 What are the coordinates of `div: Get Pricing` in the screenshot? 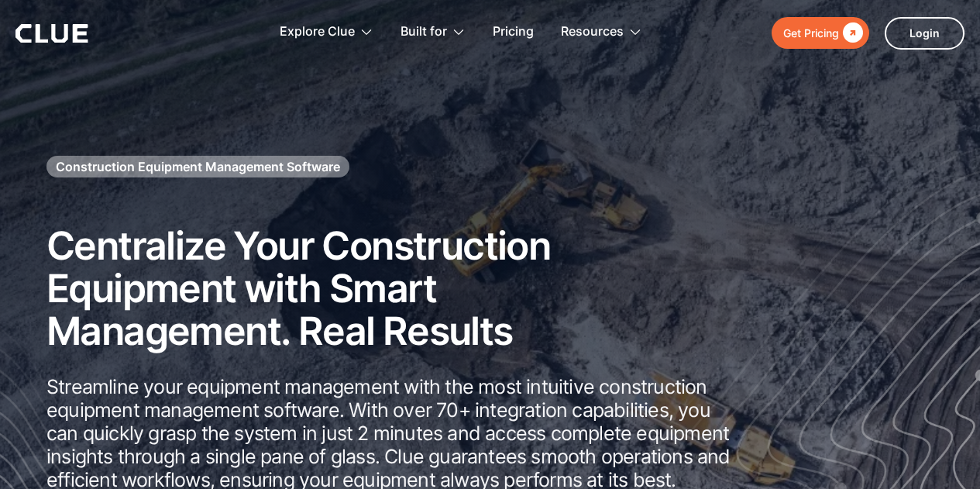 It's located at (811, 33).